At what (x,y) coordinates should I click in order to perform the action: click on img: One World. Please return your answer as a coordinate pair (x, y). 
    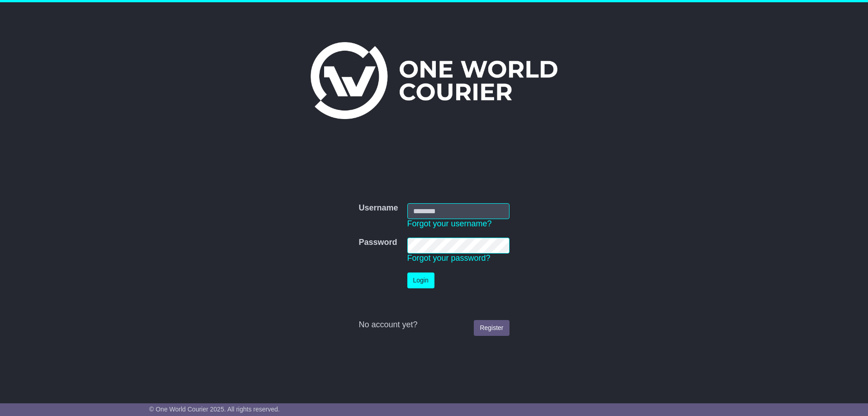
    Looking at the image, I should click on (434, 81).